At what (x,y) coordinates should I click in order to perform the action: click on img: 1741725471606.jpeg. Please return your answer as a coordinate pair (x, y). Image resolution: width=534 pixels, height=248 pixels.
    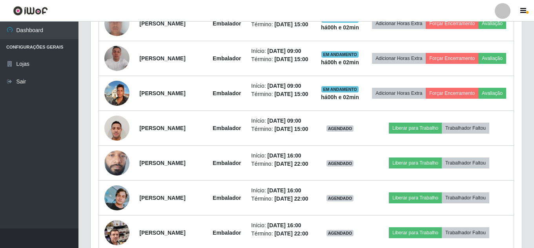
    Looking at the image, I should click on (117, 58).